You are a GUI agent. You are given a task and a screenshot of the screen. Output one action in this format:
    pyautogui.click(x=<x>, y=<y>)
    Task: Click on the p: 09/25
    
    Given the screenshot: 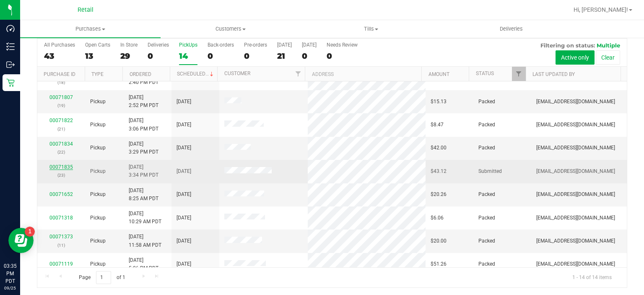 What is the action you would take?
    pyautogui.click(x=10, y=288)
    